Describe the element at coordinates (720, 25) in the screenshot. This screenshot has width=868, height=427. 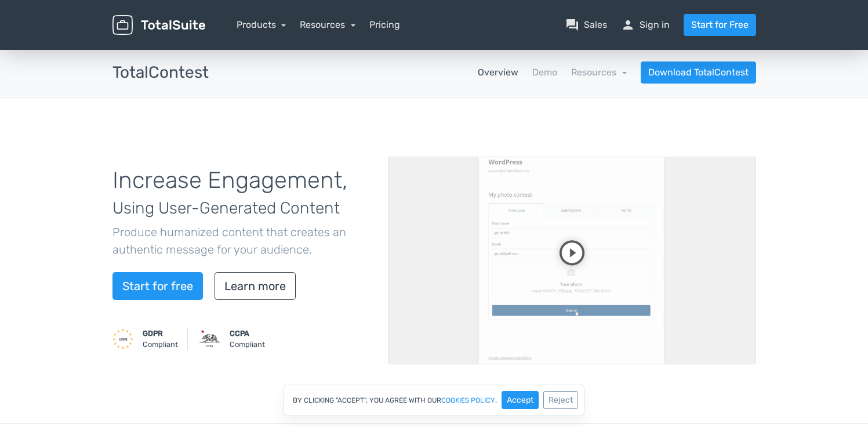
I see `a: Start for Free` at that location.